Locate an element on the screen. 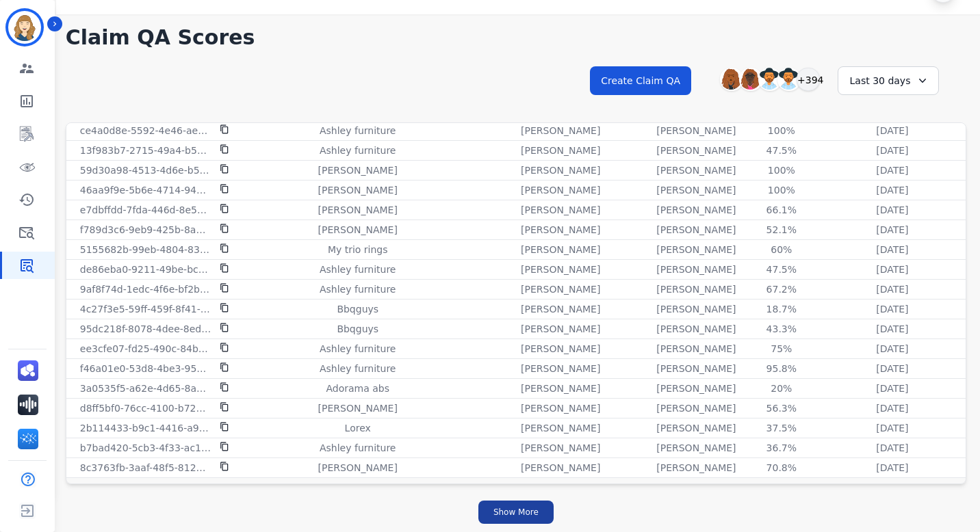 The image size is (980, 532). div: 56.3% is located at coordinates (782, 408).